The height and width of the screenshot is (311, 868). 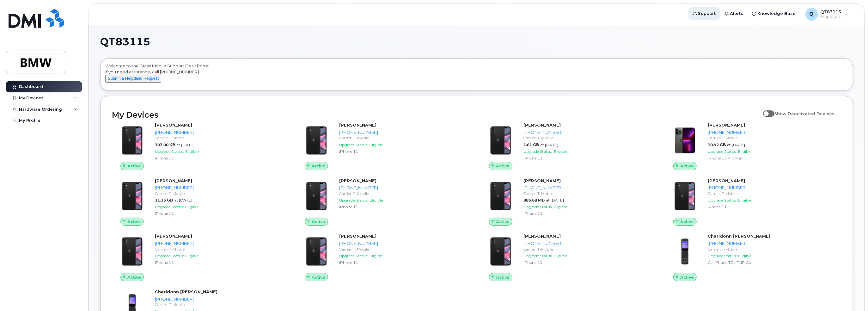 I want to click on a: Submit a Helpdesk Request, so click(x=133, y=78).